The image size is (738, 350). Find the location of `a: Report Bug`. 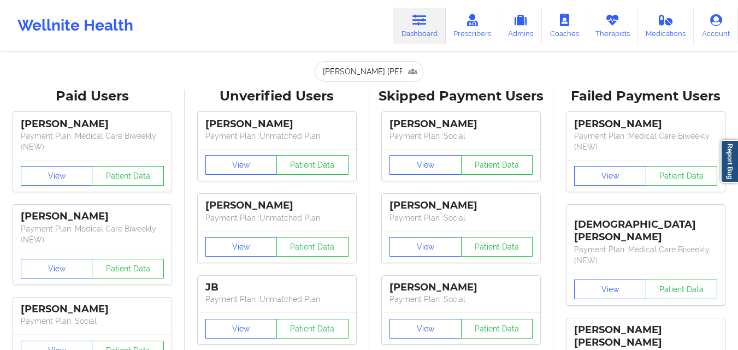

a: Report Bug is located at coordinates (729, 161).